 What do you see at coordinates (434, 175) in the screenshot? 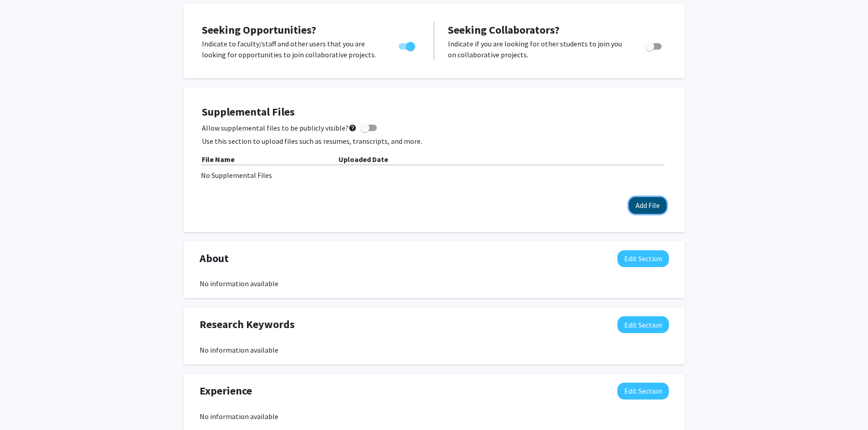
I see `div: No Supplemental Files` at bounding box center [434, 175].